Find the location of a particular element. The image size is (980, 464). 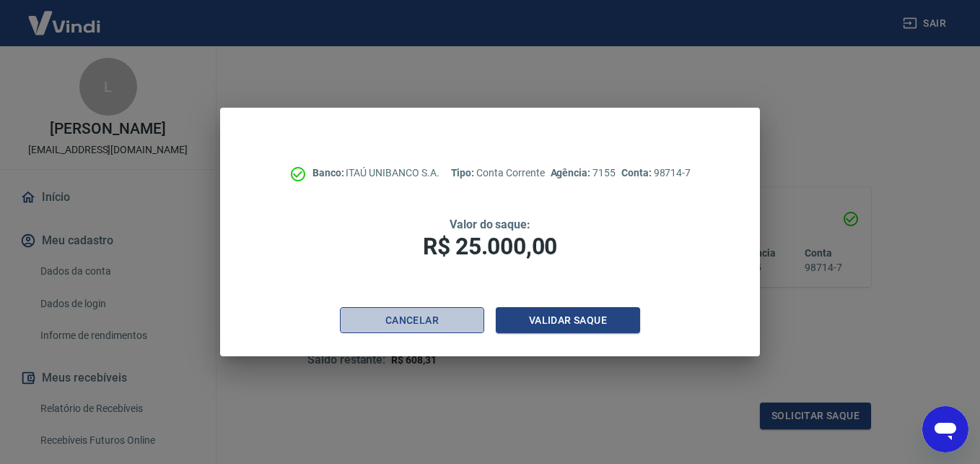

span: Valor do saque: is located at coordinates (490, 224).